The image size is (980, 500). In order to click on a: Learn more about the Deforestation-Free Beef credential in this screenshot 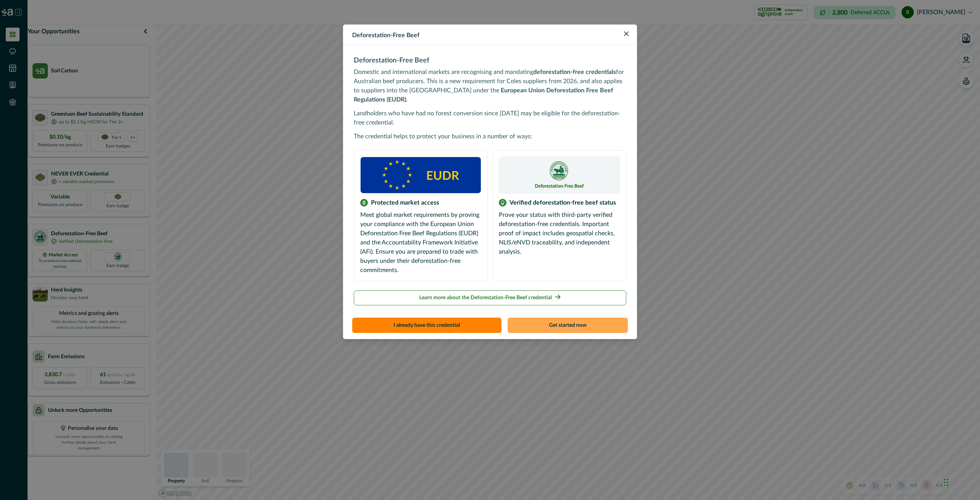, I will do `click(490, 298)`.